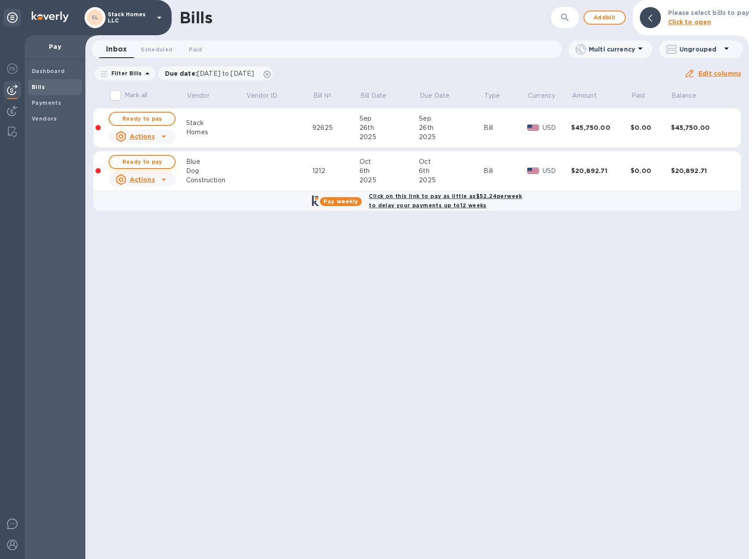 The image size is (756, 559). Describe the element at coordinates (216, 132) in the screenshot. I see `div: Homes` at that location.